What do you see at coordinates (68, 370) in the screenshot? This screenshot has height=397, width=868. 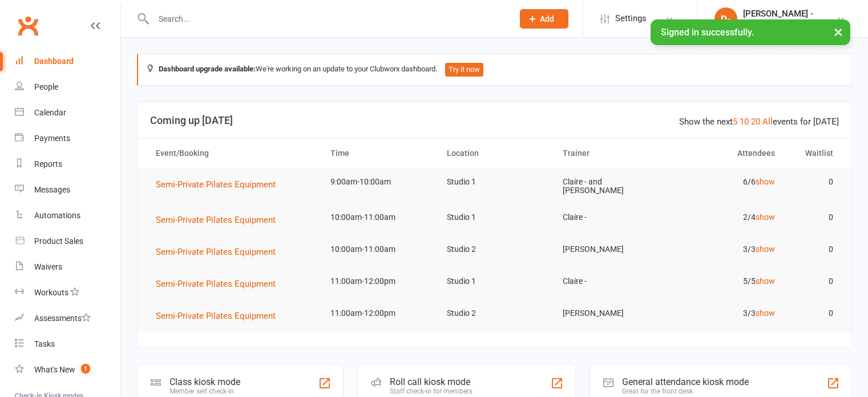 I see `a: What's New1` at bounding box center [68, 370].